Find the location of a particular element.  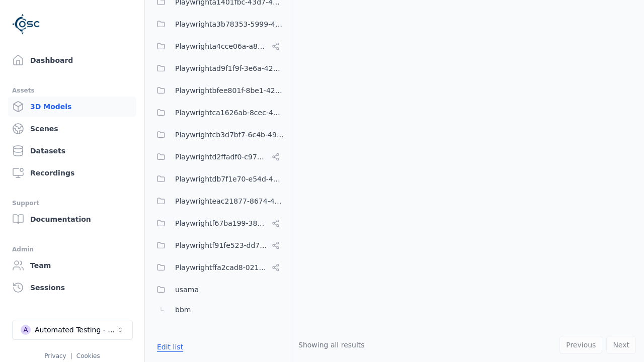

a: Recordings is located at coordinates (72, 173).